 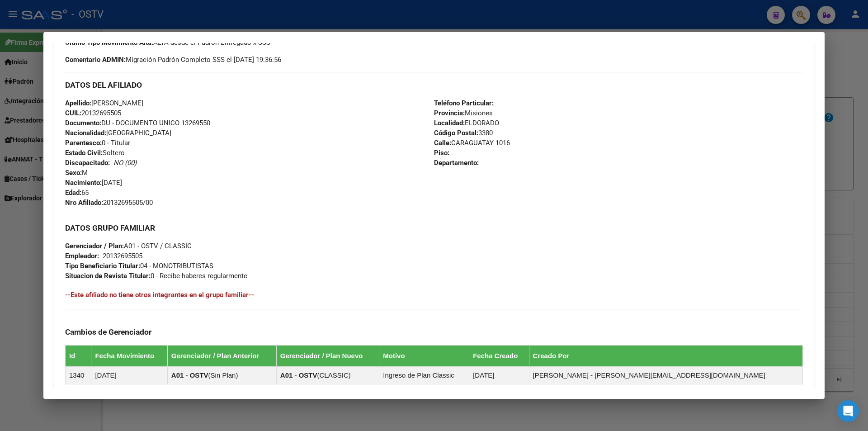 What do you see at coordinates (79, 375) in the screenshot?
I see `td: 1340` at bounding box center [79, 375].